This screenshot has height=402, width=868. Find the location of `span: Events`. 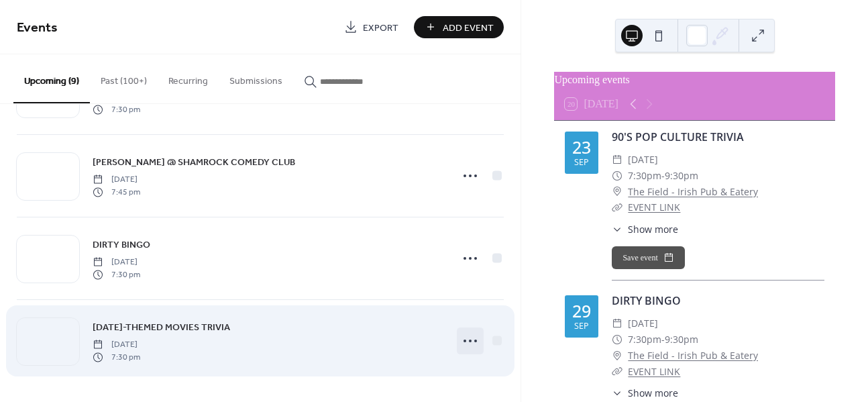

span: Events is located at coordinates (37, 27).